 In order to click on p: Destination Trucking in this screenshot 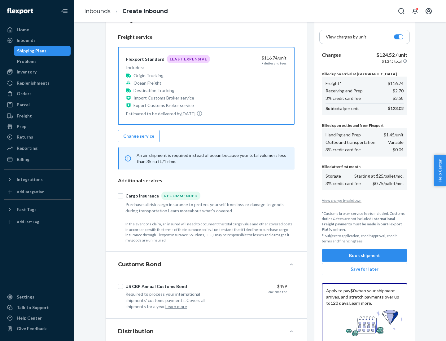, I will do `click(154, 91)`.